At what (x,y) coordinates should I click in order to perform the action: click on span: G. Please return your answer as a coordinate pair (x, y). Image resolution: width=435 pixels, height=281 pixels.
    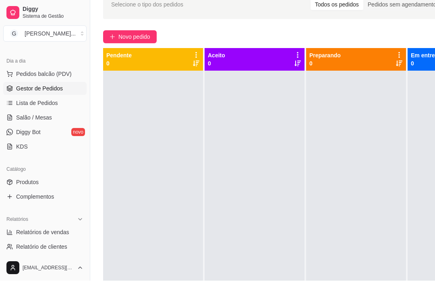
    Looking at the image, I should click on (14, 34).